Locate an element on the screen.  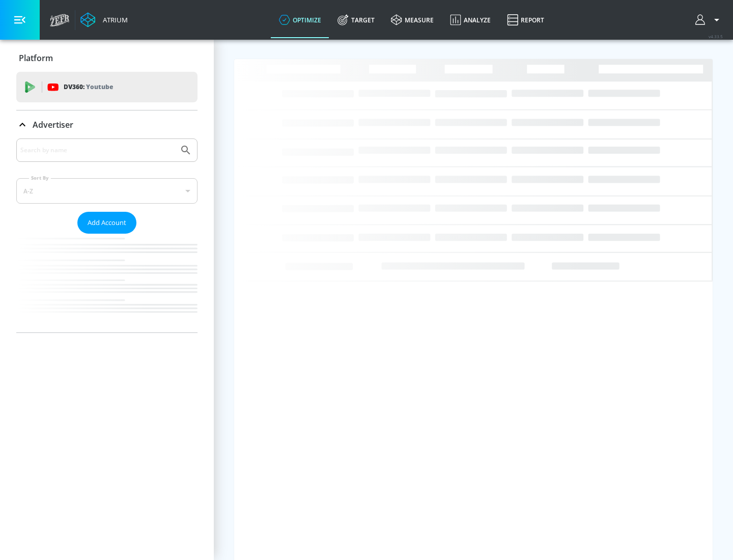
a: optimize is located at coordinates (300, 20).